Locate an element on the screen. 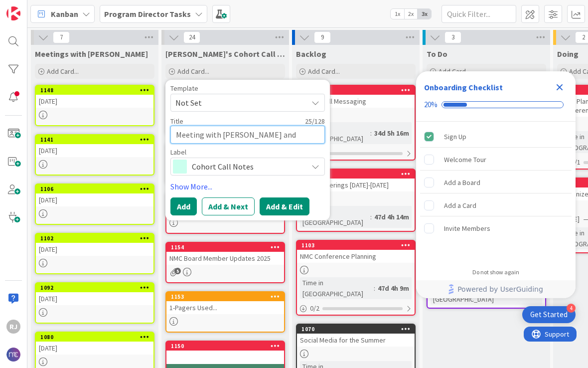 The width and height of the screenshot is (588, 368). div: 1154 is located at coordinates (225, 247).